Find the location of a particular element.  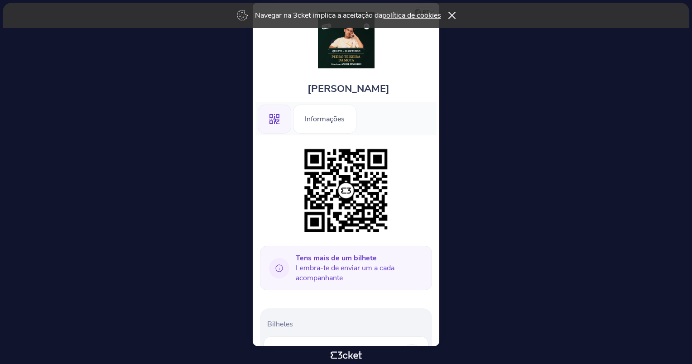

img: The Comedy Club - Pedro Teixeira da Mota is located at coordinates (346, 40).